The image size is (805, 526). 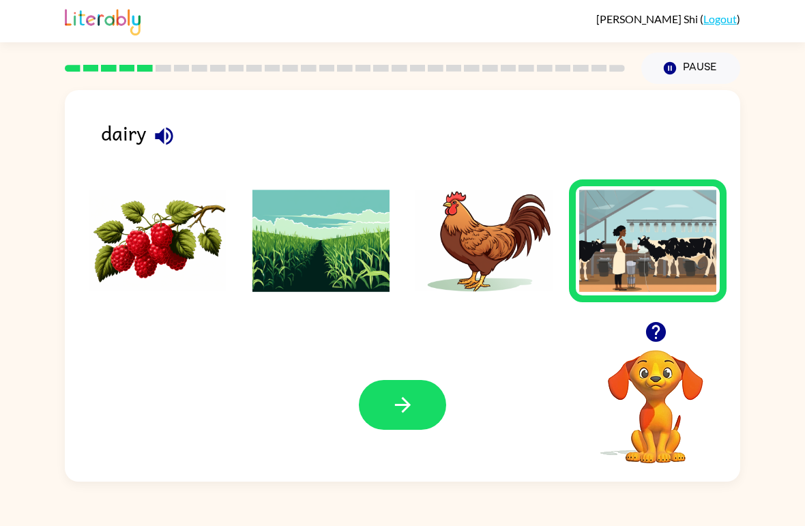 I want to click on a: Logout, so click(x=719, y=18).